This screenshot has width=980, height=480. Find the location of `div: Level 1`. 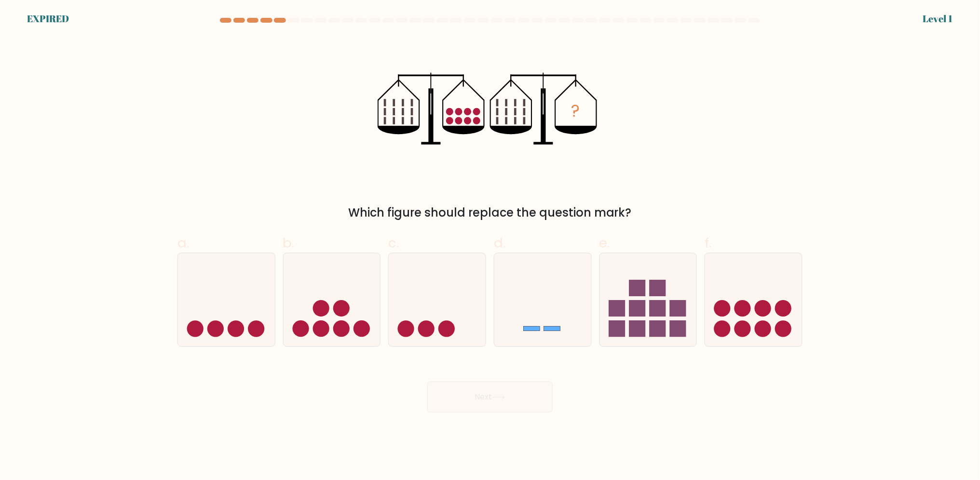

div: Level 1 is located at coordinates (939, 19).